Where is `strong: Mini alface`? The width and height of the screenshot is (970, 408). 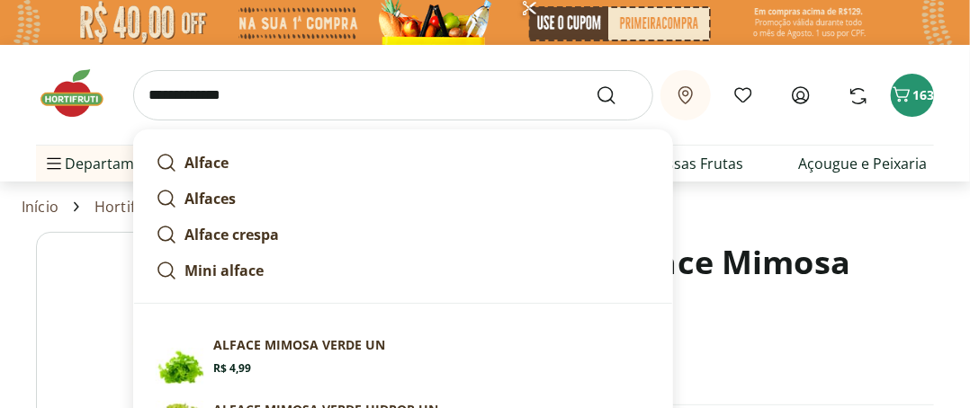
strong: Mini alface is located at coordinates (224, 271).